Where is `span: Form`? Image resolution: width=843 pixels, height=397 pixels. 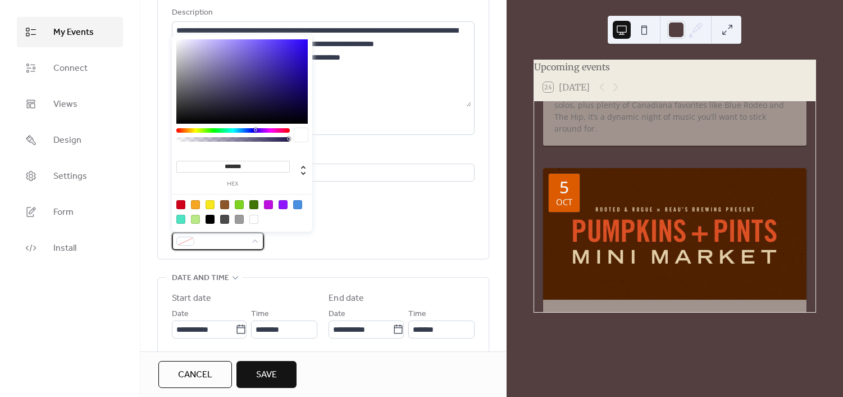 span: Form is located at coordinates (63, 212).